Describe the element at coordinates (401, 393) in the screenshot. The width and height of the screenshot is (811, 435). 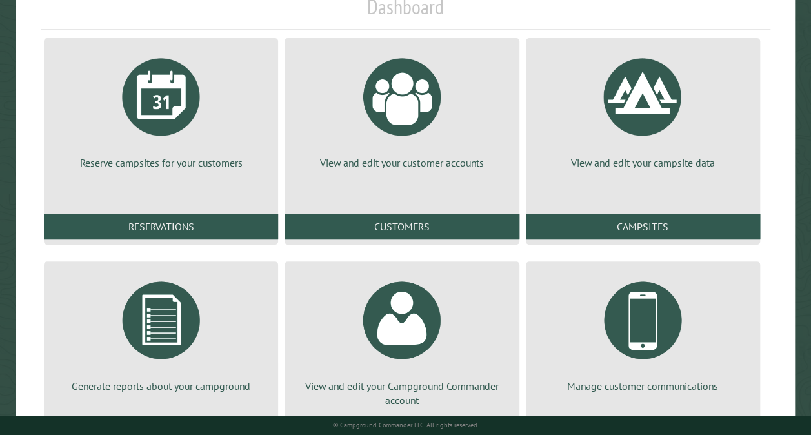
I see `p: View and edit your Campground Commander account` at that location.